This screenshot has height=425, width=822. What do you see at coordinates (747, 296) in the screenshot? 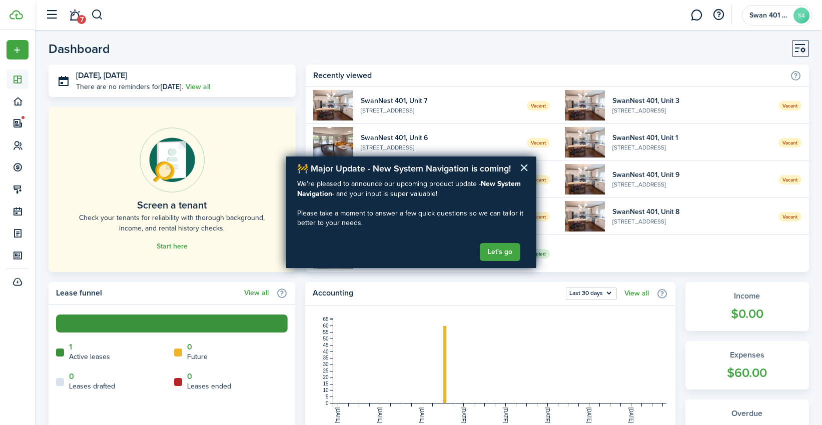
I see `widget-stats-title: Income` at bounding box center [747, 296].